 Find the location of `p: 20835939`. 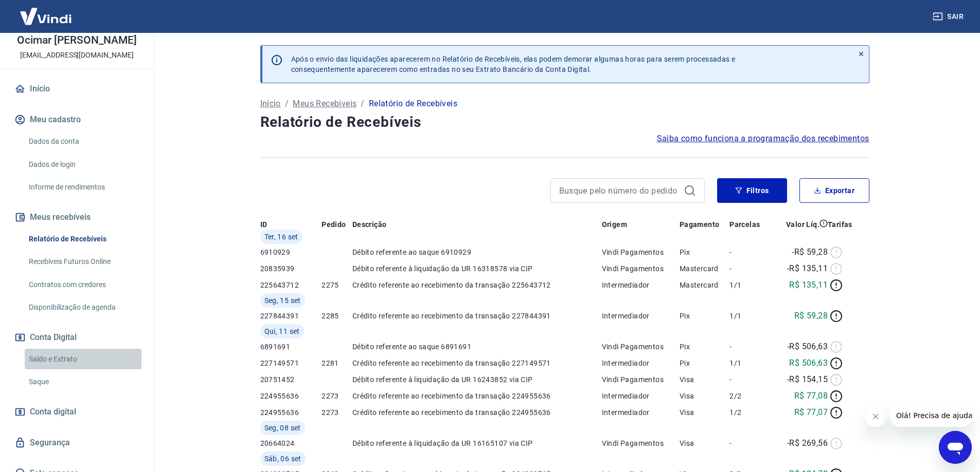

p: 20835939 is located at coordinates (291, 269).